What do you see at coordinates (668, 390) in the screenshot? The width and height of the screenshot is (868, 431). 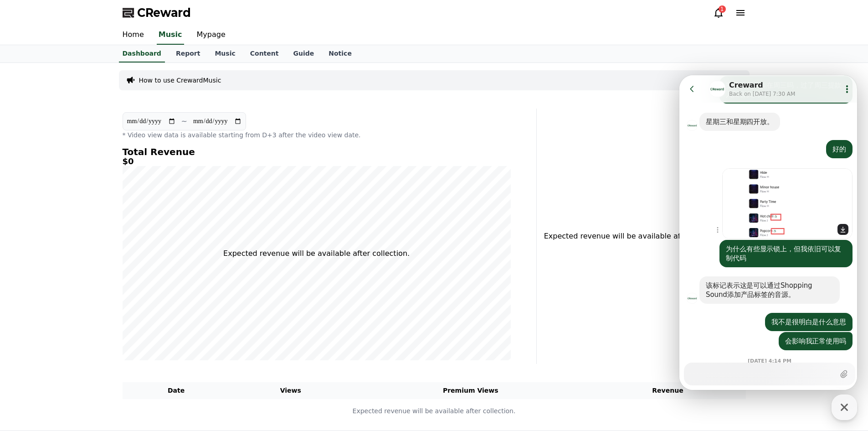 I see `th: Revenue` at bounding box center [668, 390].